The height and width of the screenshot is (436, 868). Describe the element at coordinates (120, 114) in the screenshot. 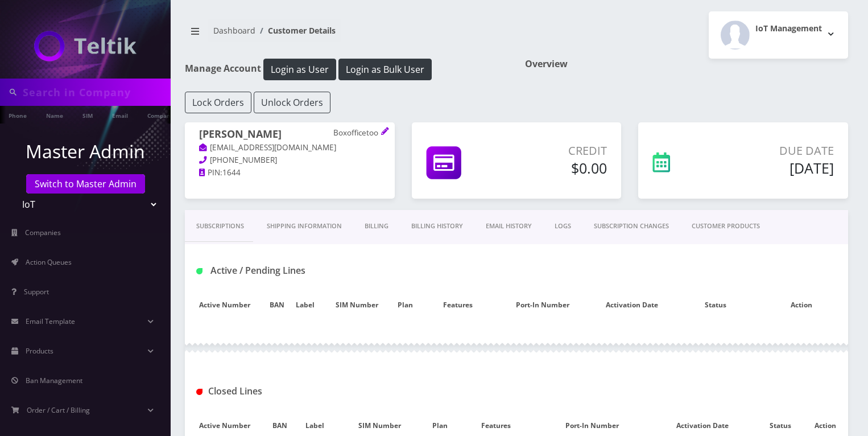

I see `a: Email` at that location.